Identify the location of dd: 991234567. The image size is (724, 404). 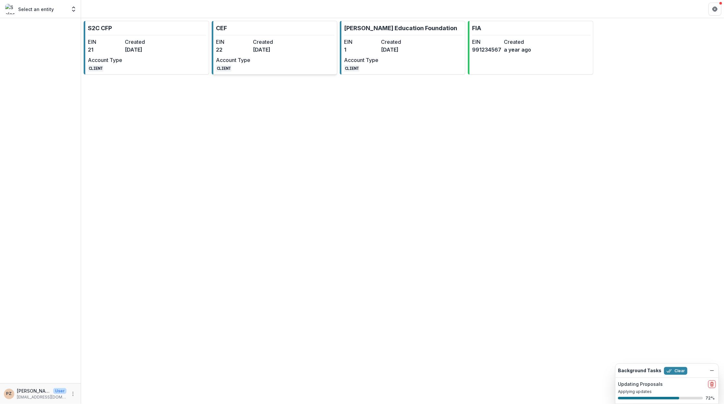
(487, 50).